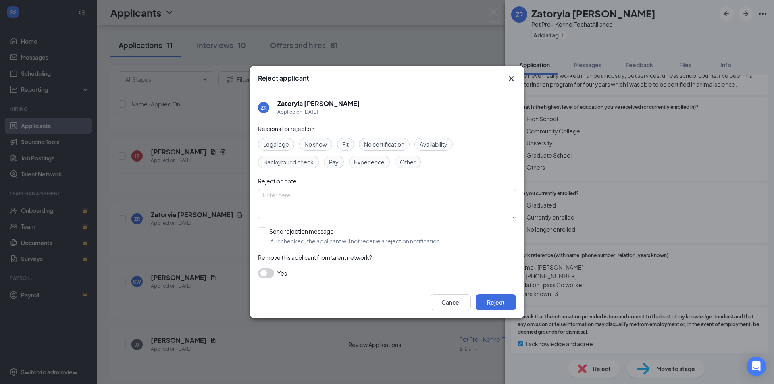  I want to click on div: Open Intercom Messenger, so click(756, 366).